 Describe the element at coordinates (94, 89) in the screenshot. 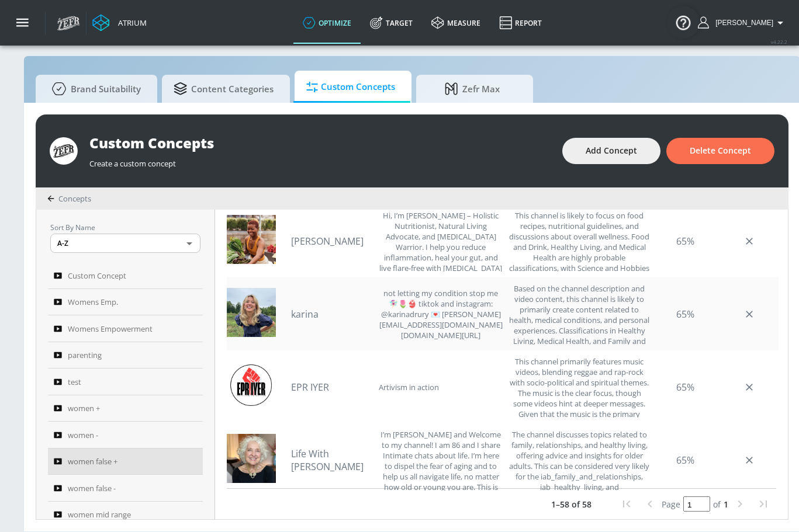

I see `span: Brand Suitability` at that location.